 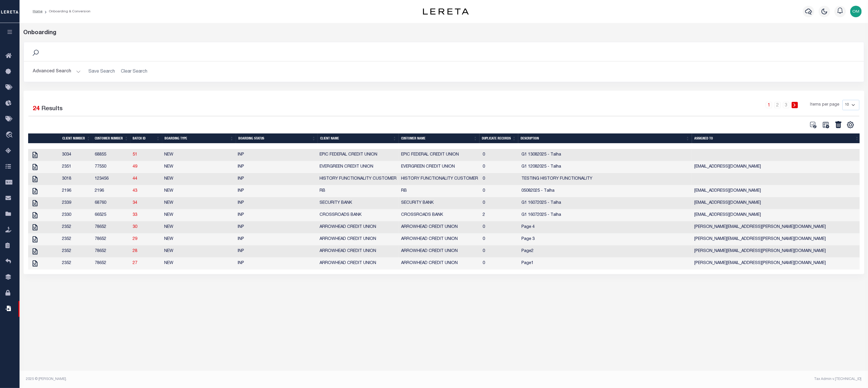 What do you see at coordinates (358, 215) in the screenshot?
I see `td: CROSSROADS BANK` at bounding box center [358, 215].